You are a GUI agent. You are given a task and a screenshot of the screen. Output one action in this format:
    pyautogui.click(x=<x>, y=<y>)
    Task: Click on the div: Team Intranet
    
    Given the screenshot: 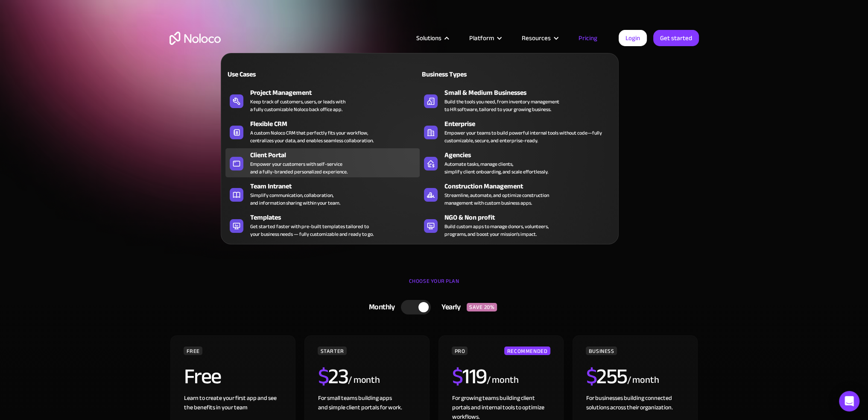 What is the action you would take?
    pyautogui.click(x=337, y=186)
    